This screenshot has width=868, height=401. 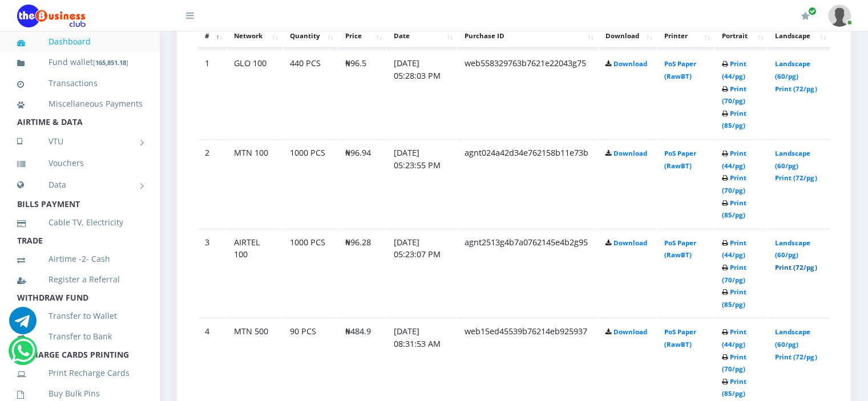 What do you see at coordinates (80, 104) in the screenshot?
I see `a: Miscellaneous Payments` at bounding box center [80, 104].